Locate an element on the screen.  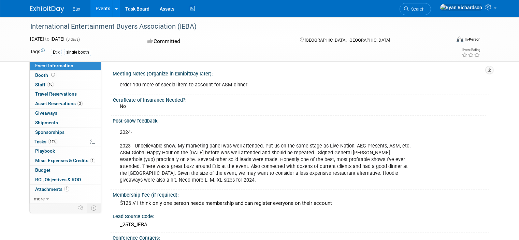
div: Committed is located at coordinates (217, 41).